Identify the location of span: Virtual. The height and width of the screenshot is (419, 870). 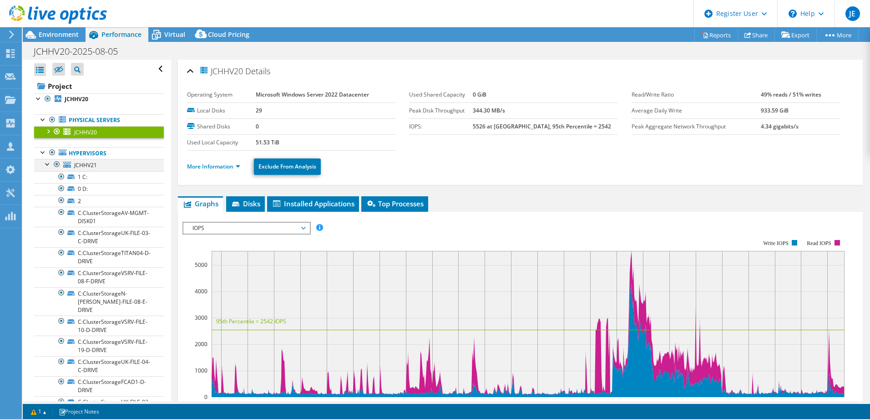
(175, 34).